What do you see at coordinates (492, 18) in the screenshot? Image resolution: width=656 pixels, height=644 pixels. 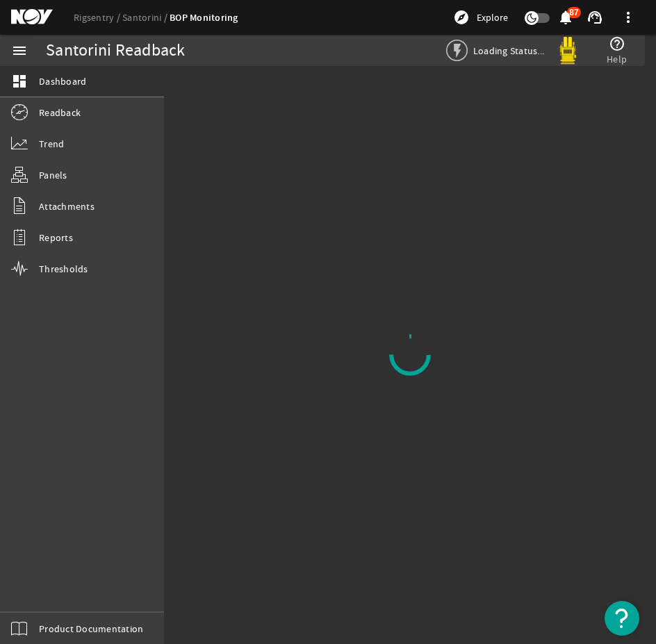 I see `span: Explore` at bounding box center [492, 18].